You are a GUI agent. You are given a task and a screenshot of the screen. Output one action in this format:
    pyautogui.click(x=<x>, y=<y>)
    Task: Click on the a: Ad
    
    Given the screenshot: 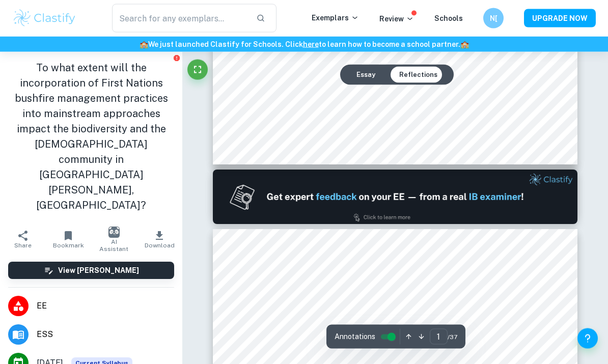 What is the action you would take?
    pyautogui.click(x=395, y=197)
    